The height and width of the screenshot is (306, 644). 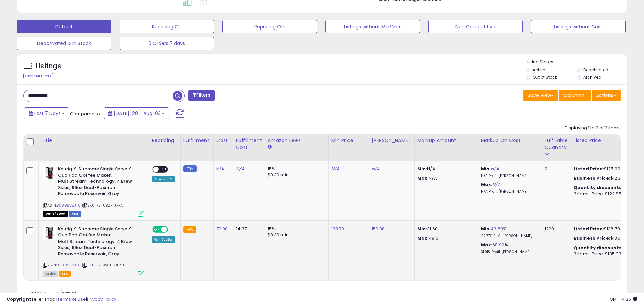 I want to click on strong: Copyright, so click(x=19, y=299).